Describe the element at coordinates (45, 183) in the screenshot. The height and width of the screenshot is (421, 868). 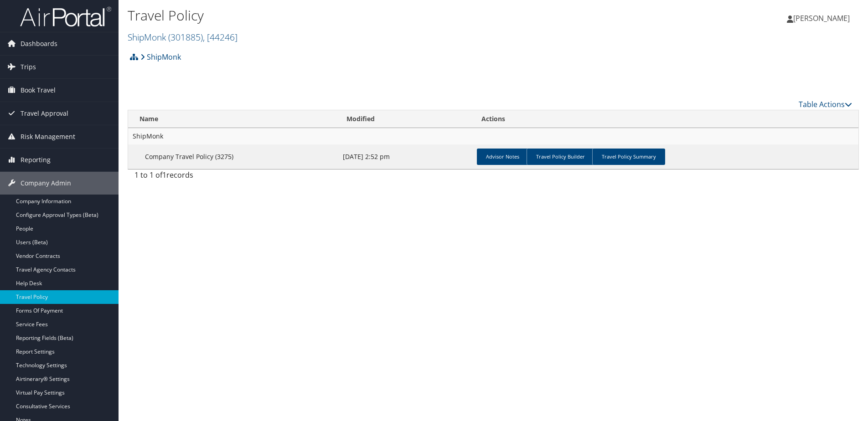
I see `span: Company Admin` at that location.